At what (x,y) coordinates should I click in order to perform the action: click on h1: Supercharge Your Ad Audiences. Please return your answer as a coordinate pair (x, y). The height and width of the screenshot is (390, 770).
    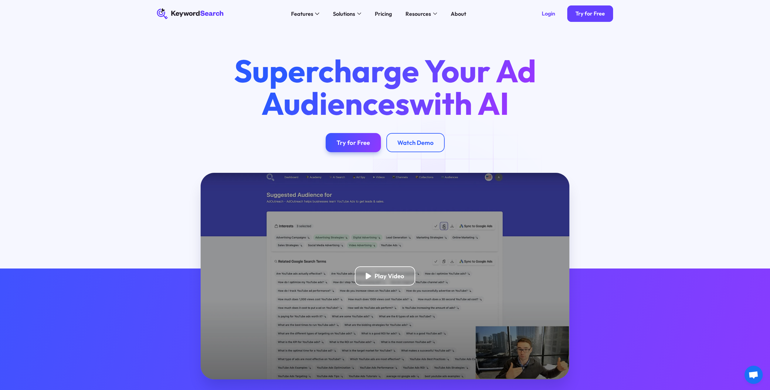
    Looking at the image, I should click on (385, 87).